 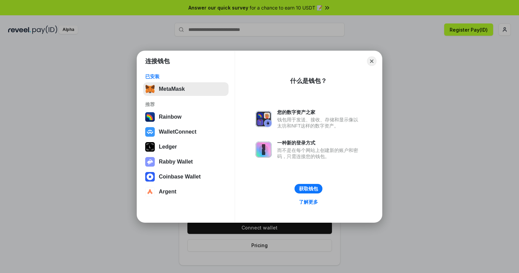 What do you see at coordinates (186, 77) in the screenshot?
I see `div: 已安装` at bounding box center [186, 77].